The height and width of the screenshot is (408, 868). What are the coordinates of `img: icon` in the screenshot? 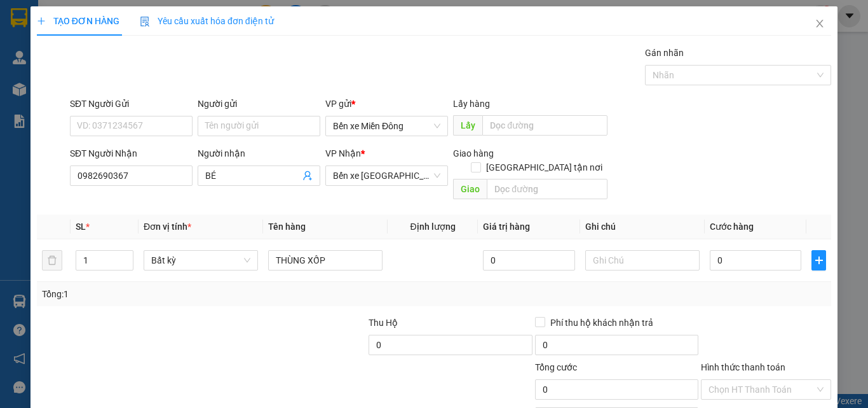 It's located at (145, 21).